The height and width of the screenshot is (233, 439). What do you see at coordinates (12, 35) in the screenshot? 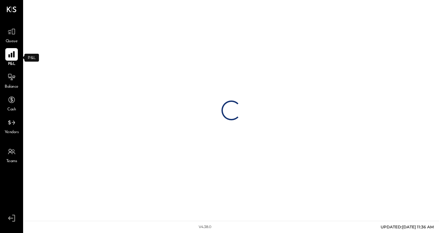
I see `a: Queue` at bounding box center [12, 35].